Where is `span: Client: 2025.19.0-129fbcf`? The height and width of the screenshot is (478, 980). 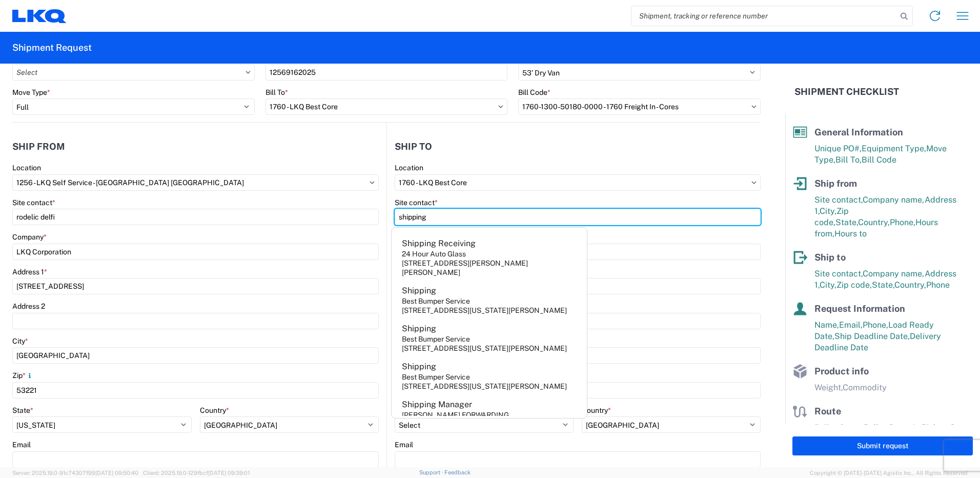 span: Client: 2025.19.0-129fbcf is located at coordinates (196, 472).